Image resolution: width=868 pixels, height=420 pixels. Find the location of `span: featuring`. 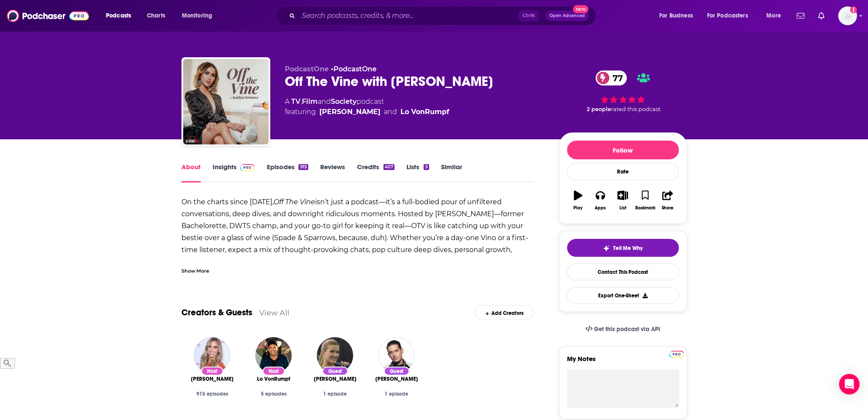

span: featuring is located at coordinates (367, 112).